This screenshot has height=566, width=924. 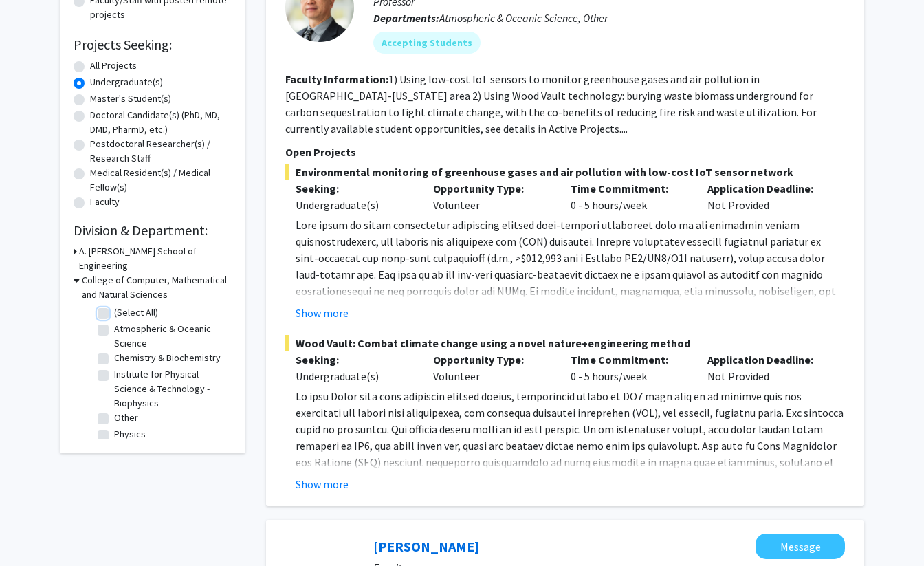 What do you see at coordinates (153, 45) in the screenshot?
I see `h2: Projects Seeking:` at bounding box center [153, 45].